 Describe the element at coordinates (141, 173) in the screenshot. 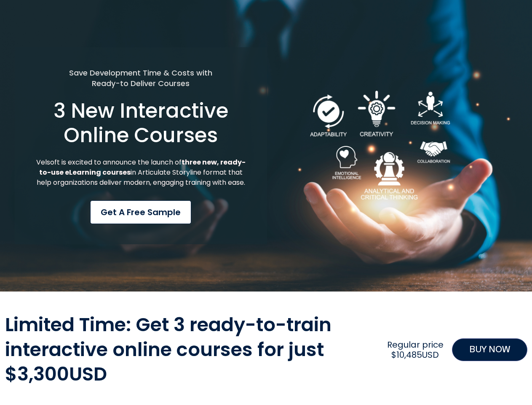

I see `p: Velsoft is excited to announce the launch of in Articulate Storyline format that help organizatio...` at that location.